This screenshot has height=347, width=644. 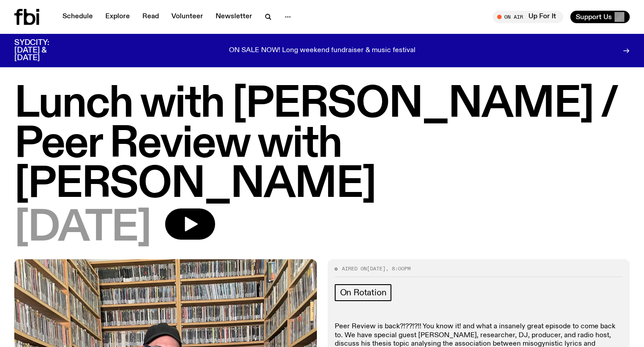 I want to click on a: Read, so click(x=150, y=17).